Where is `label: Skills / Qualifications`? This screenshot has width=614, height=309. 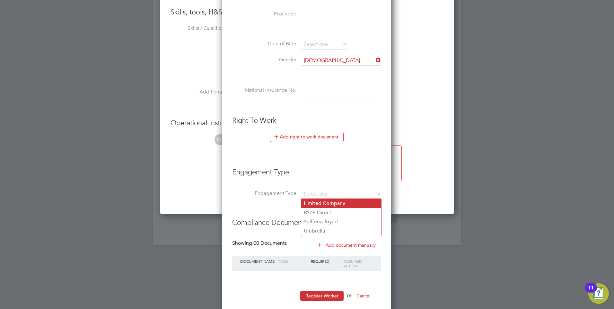 label: Skills / Qualifications is located at coordinates (203, 28).